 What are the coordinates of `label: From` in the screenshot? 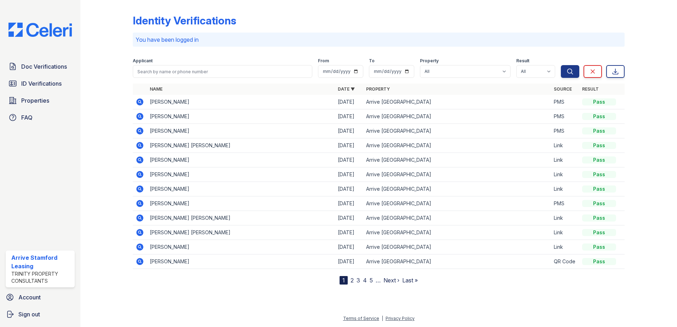 It's located at (323, 61).